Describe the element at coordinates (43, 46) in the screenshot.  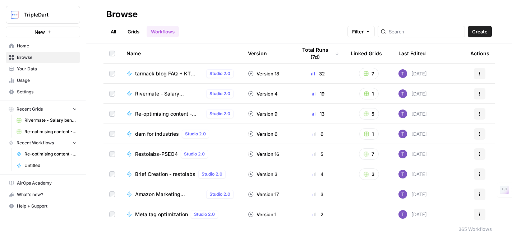
I see `a: Home` at that location.